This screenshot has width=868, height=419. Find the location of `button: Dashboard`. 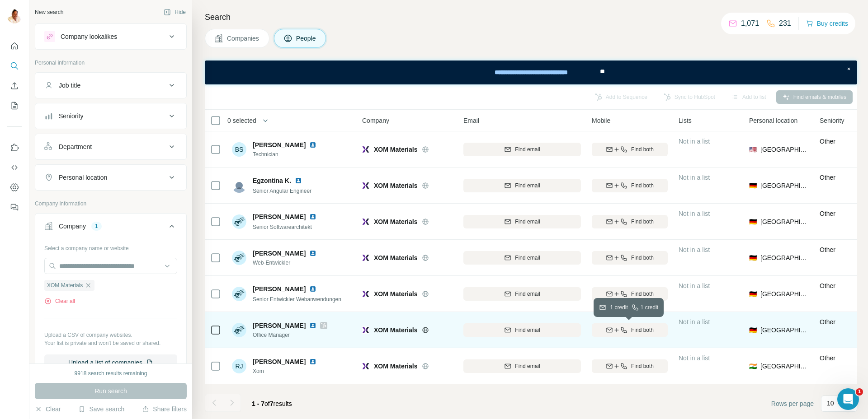

button: Dashboard is located at coordinates (14, 187).